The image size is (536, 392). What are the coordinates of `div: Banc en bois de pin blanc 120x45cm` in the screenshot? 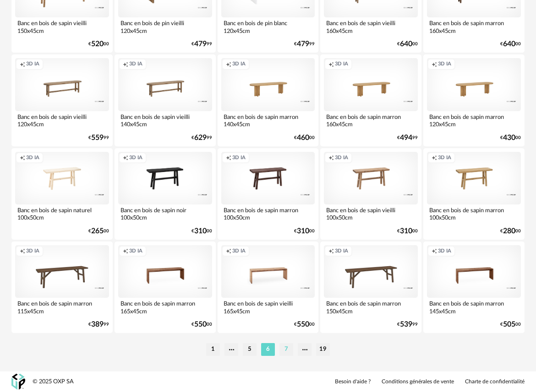 It's located at (268, 27).